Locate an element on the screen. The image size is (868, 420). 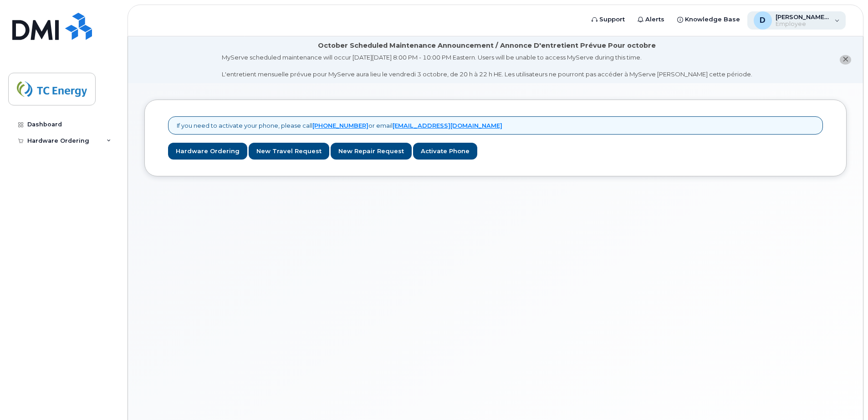
a: New Repair Request is located at coordinates (371, 151).